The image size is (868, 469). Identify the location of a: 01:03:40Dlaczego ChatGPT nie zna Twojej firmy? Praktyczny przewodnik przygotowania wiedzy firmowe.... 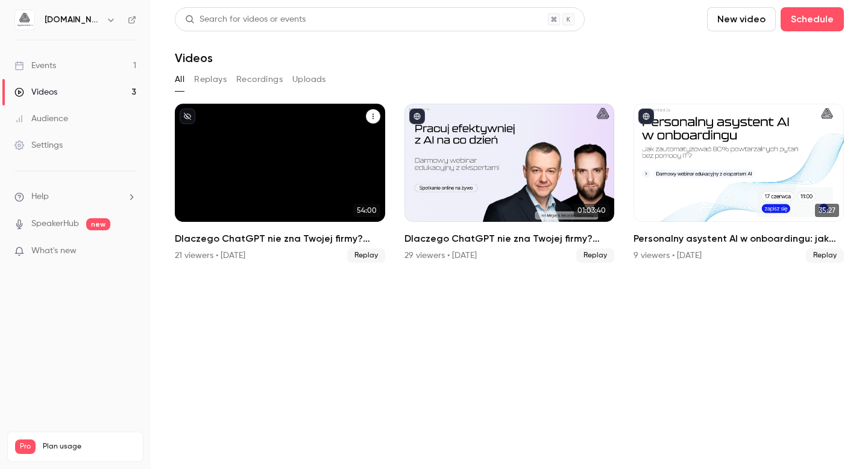
(509, 183).